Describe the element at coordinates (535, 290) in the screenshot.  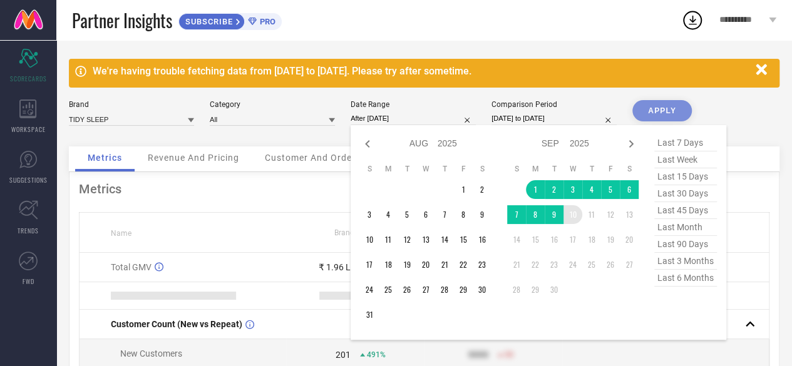
I see `td: Mon Sep 29 2025` at that location.